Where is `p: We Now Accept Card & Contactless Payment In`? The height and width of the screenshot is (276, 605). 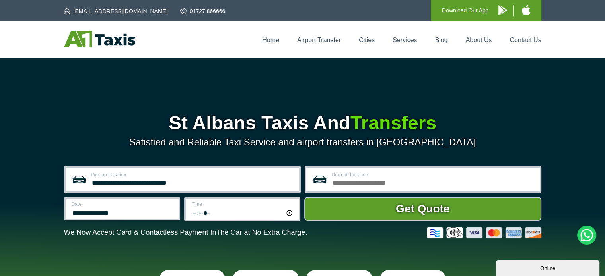
p: We Now Accept Card & Contactless Payment In is located at coordinates (186, 233).